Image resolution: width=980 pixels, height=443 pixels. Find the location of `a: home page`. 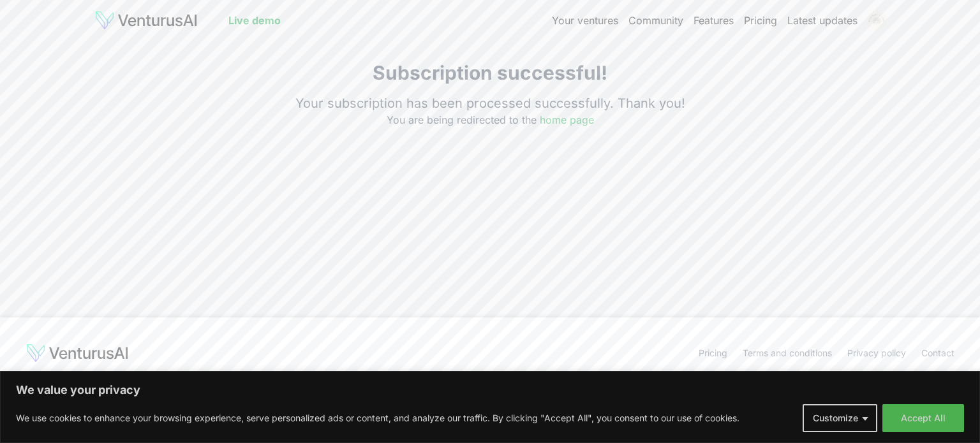

a: home page is located at coordinates (566, 120).